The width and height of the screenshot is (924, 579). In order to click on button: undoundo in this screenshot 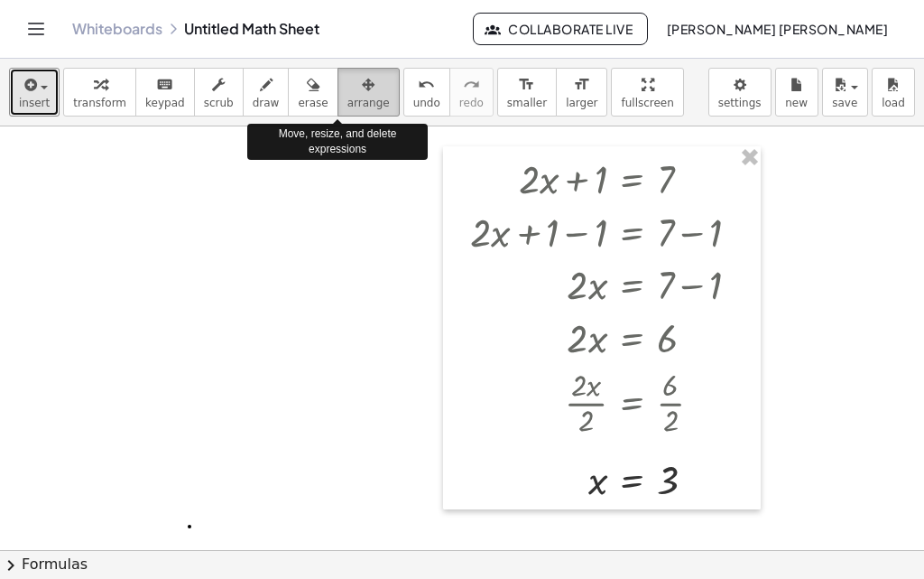, I will do `click(427, 92)`.